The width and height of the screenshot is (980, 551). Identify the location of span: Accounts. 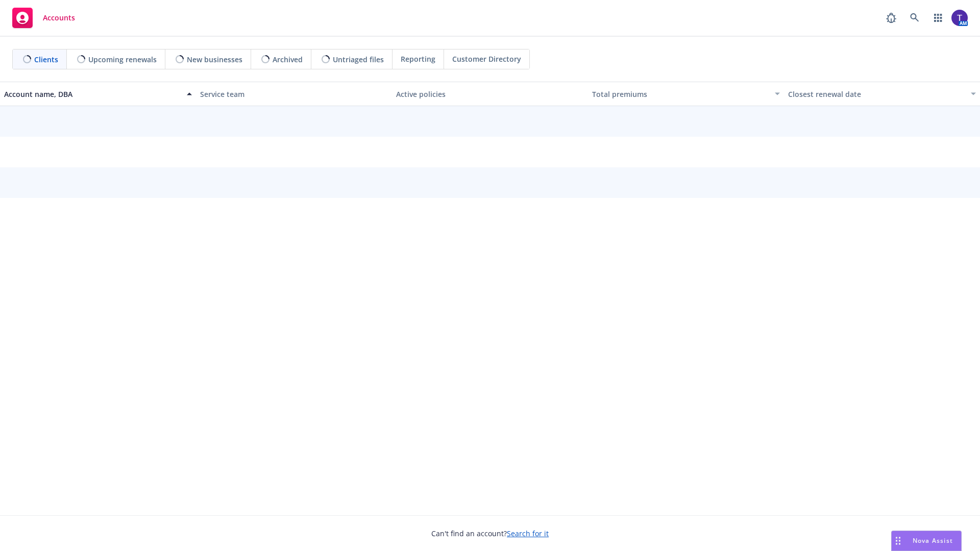
(59, 18).